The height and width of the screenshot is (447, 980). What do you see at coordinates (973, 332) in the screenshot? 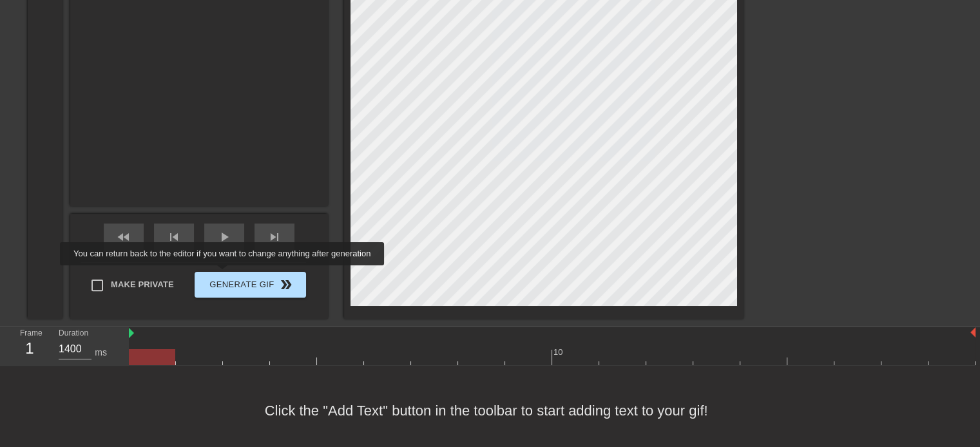
I see `img: bound-end.png` at bounding box center [973, 332].